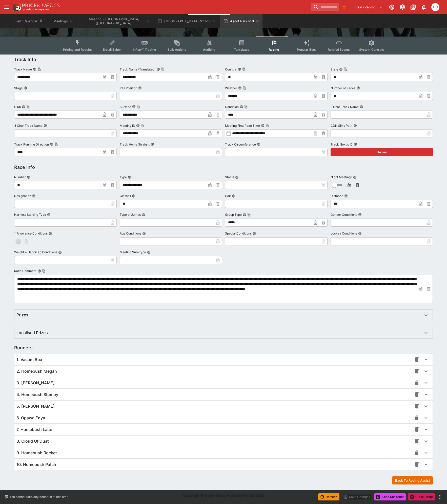  What do you see at coordinates (25, 88) in the screenshot?
I see `button: Stage` at bounding box center [25, 88].